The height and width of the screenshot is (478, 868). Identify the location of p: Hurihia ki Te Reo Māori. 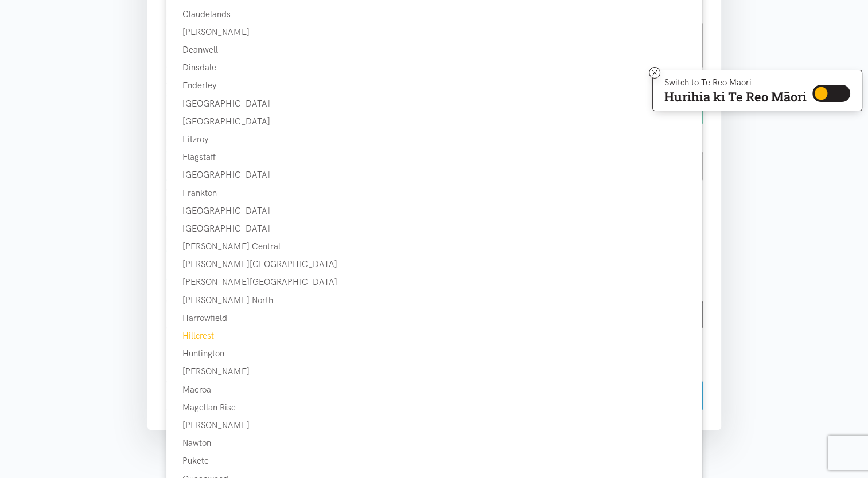
(735, 97).